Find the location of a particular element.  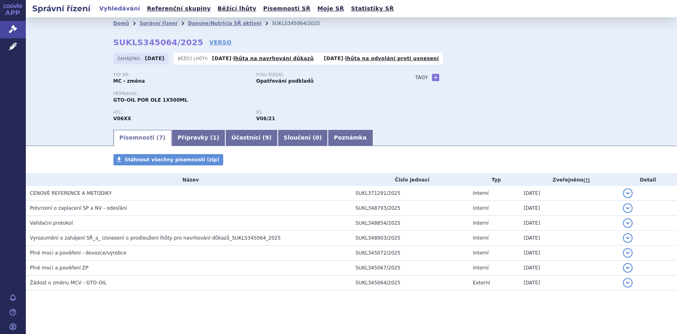

span: Potvrzení o zaplacení SP a NV - odeslání is located at coordinates (78, 208).